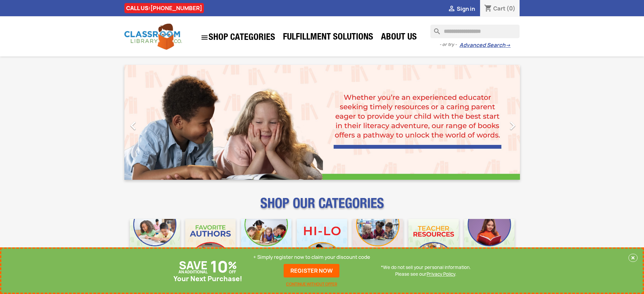 This screenshot has height=294, width=644. Describe the element at coordinates (154, 122) in the screenshot. I see `a: Previous` at that location.